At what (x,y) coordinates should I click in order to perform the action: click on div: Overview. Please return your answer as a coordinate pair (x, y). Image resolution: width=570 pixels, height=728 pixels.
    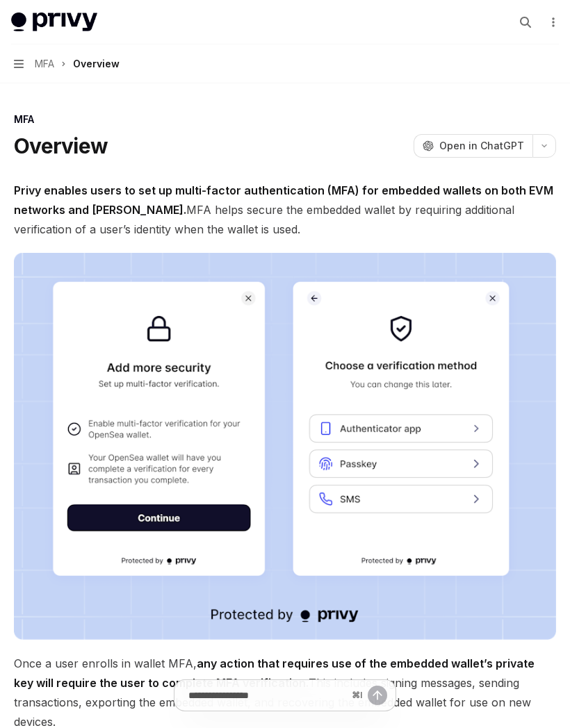
    Looking at the image, I should click on (96, 64).